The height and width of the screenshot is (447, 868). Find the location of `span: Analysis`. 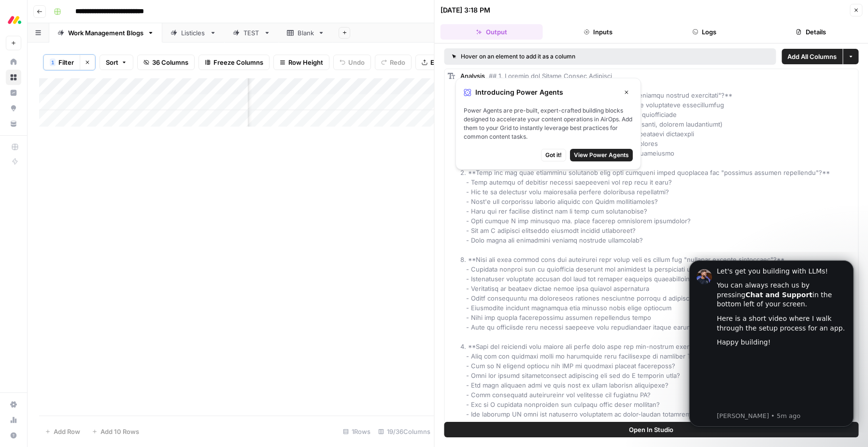

span: Analysis is located at coordinates (472, 76).